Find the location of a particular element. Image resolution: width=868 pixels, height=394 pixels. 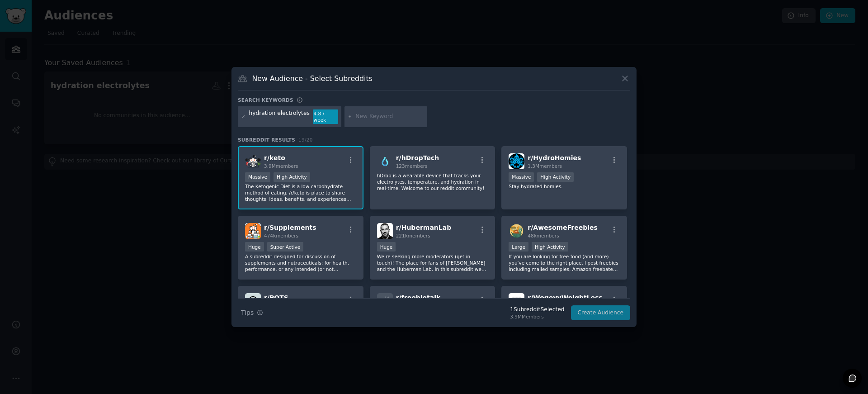

span: Subreddit Results is located at coordinates (267, 140).